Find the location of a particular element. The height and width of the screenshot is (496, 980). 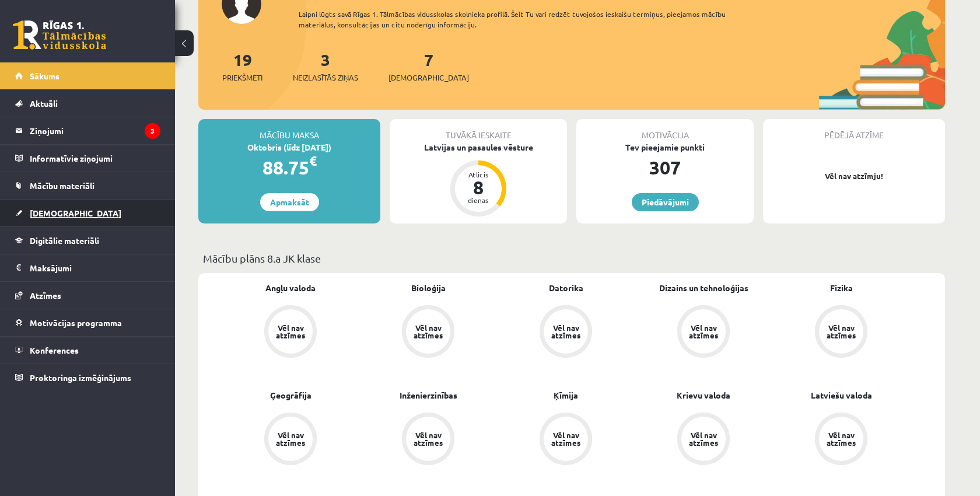

span: Mācību materiāli is located at coordinates (62, 186).